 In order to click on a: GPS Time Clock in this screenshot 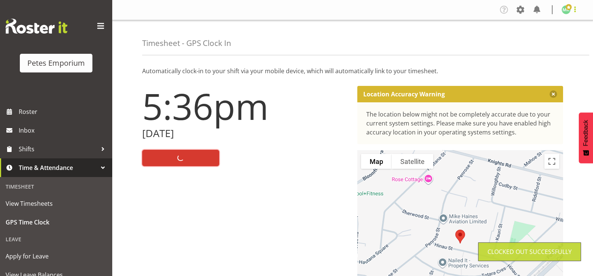, I will do `click(56, 222)`.